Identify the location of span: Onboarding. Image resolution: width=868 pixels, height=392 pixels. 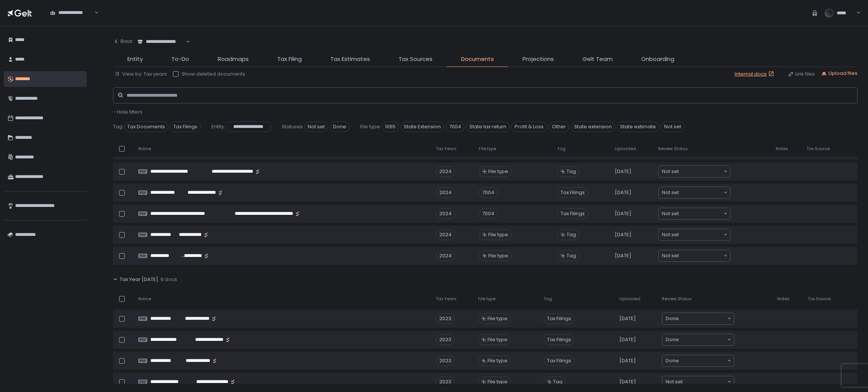
(658, 59).